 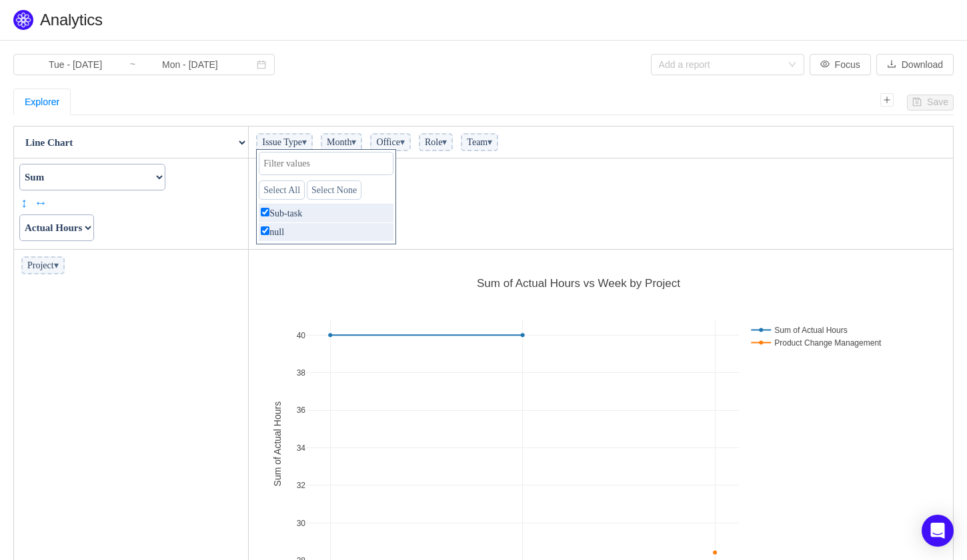 I want to click on i: icon: down, so click(x=792, y=65).